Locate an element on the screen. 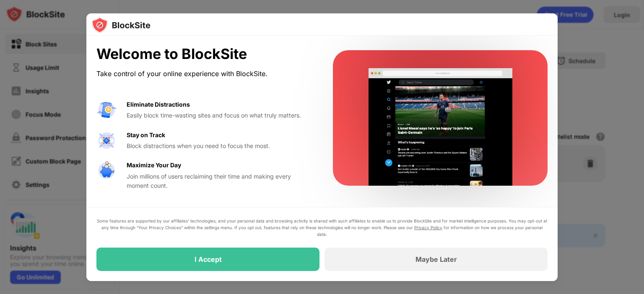 This screenshot has width=644, height=294. div: I Accept is located at coordinates (208, 259).